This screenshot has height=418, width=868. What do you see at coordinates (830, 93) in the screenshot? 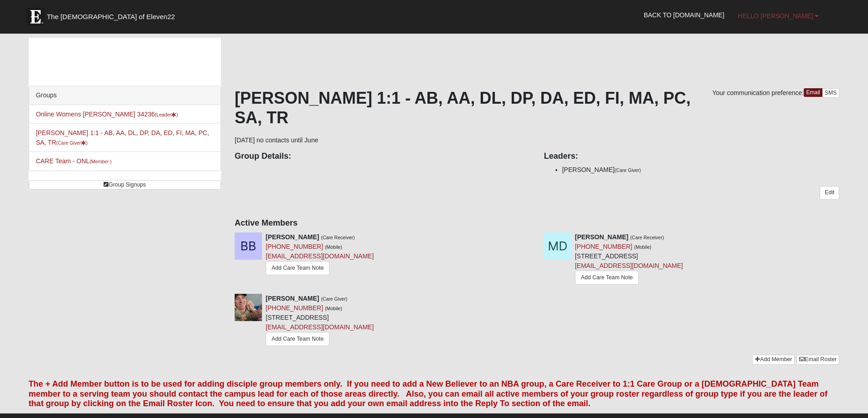
I see `a: SMS` at bounding box center [830, 93].